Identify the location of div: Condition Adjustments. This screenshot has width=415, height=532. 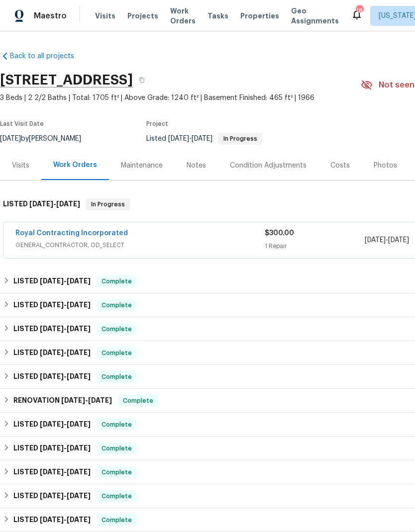
(268, 166).